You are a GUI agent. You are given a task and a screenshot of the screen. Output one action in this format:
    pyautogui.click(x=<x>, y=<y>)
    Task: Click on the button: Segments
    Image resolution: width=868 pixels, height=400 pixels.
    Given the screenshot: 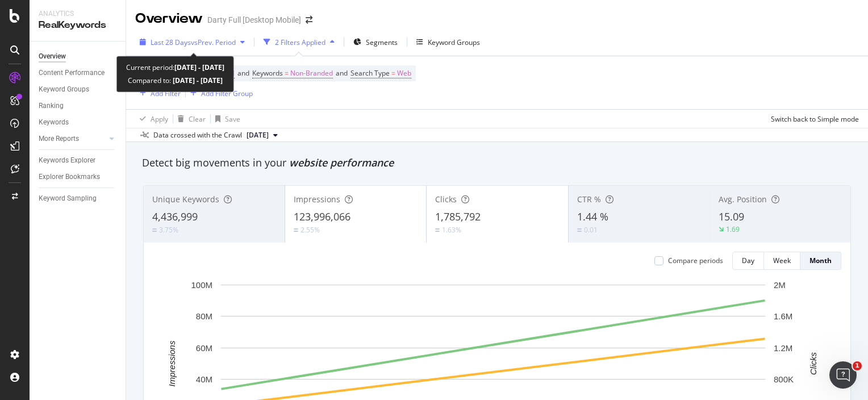 What is the action you would take?
    pyautogui.click(x=376, y=42)
    